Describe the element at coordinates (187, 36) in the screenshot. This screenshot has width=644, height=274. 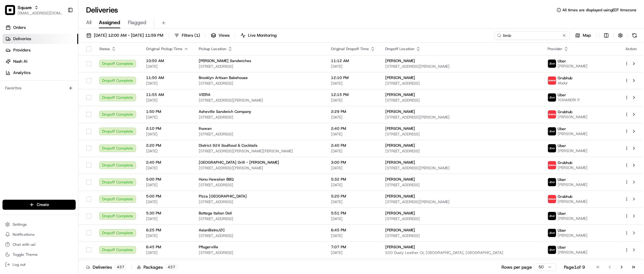
I see `button: Filters(1)` at that location.